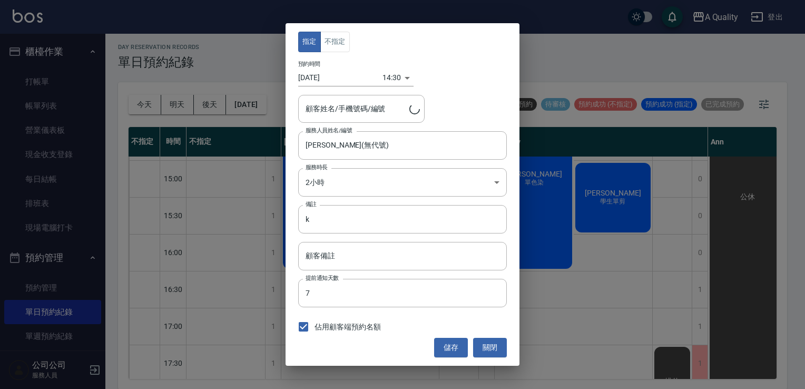 The image size is (805, 389). I want to click on div: 2小時, so click(403, 182).